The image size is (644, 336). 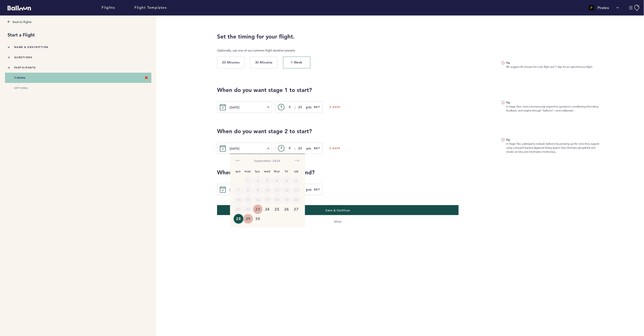 I want to click on button: 30, so click(x=258, y=219).